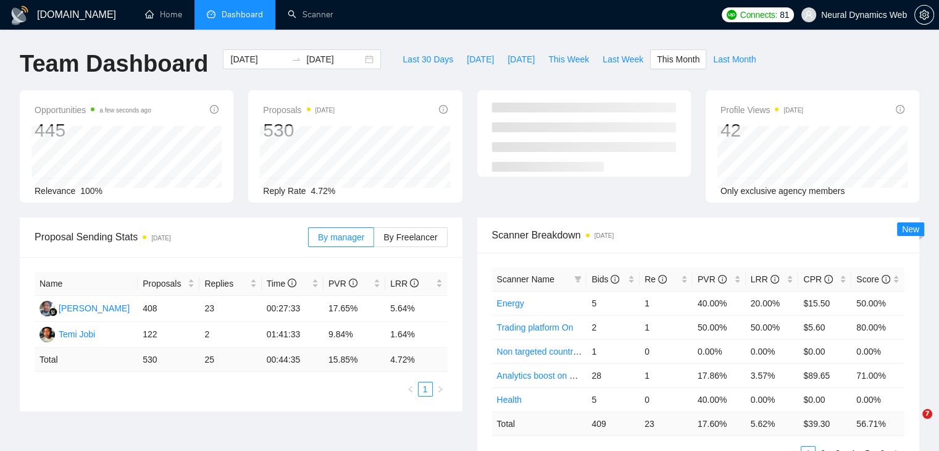 The width and height of the screenshot is (939, 451). Describe the element at coordinates (47, 308) in the screenshot. I see `img: AS` at that location.